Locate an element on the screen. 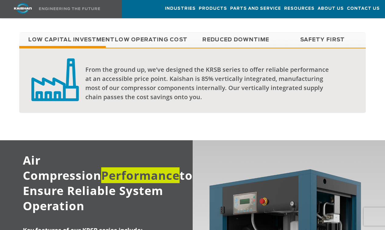 The height and width of the screenshot is (230, 385). li: Low Capital Investment is located at coordinates (62, 40).